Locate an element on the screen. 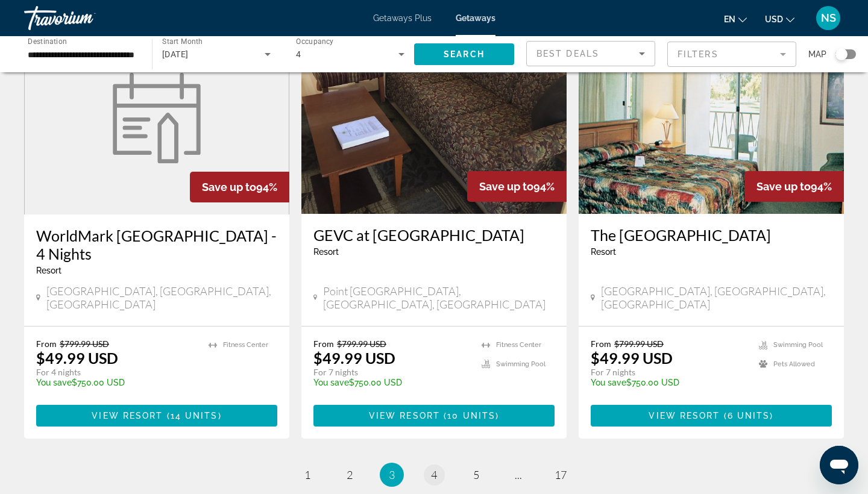  nav: Pagination is located at coordinates (434, 475).